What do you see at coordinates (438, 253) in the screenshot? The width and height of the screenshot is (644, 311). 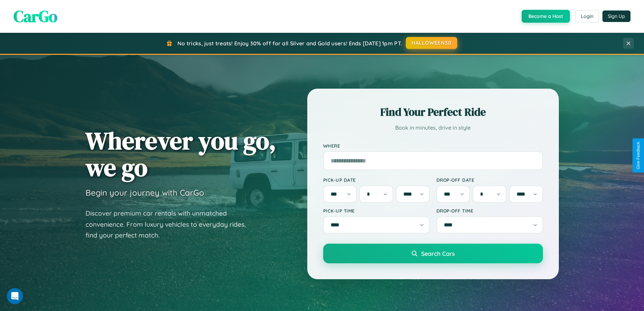 I see `span: Search Cars` at bounding box center [438, 253].